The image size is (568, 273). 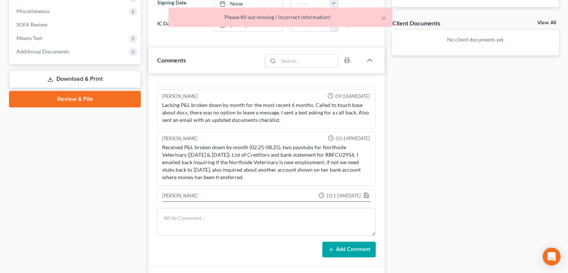 I want to click on span: Additional Documents, so click(x=43, y=51).